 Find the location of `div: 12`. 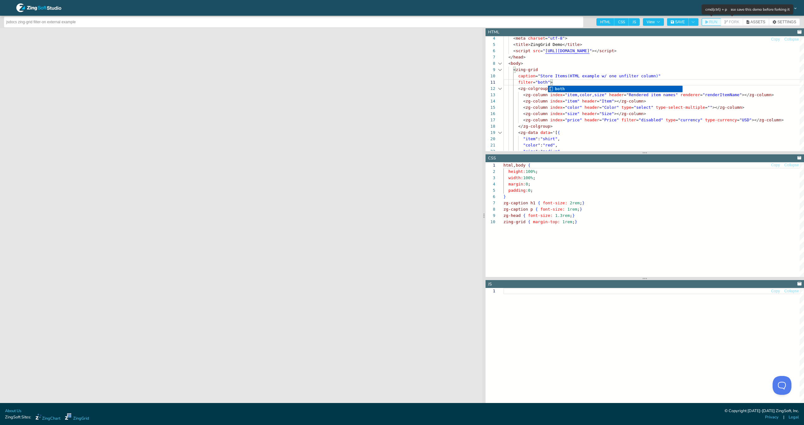

div: 12 is located at coordinates (490, 89).